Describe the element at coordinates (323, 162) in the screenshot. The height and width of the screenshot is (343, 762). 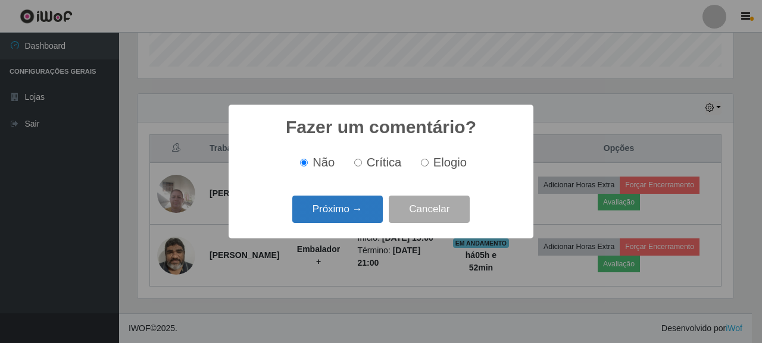
I see `span: Não` at that location.